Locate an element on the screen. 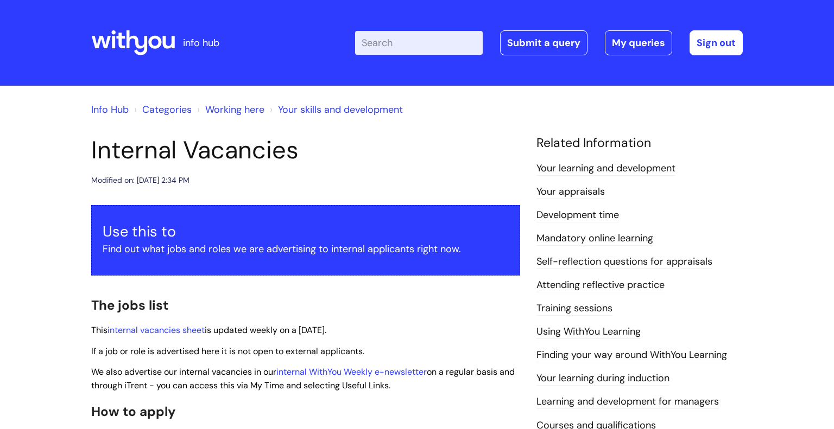 This screenshot has height=429, width=834. li: Your skills and development is located at coordinates (335, 110).